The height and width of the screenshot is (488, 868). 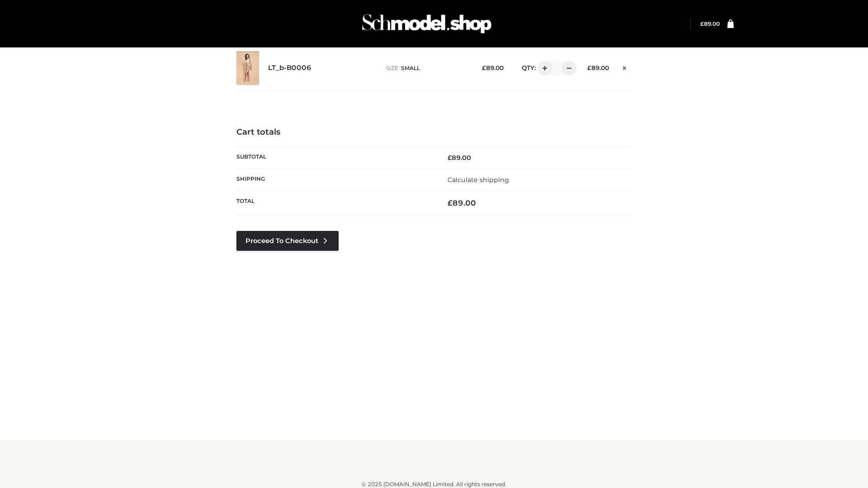 What do you see at coordinates (427, 69) in the screenshot?
I see `p: size :` at bounding box center [427, 69].